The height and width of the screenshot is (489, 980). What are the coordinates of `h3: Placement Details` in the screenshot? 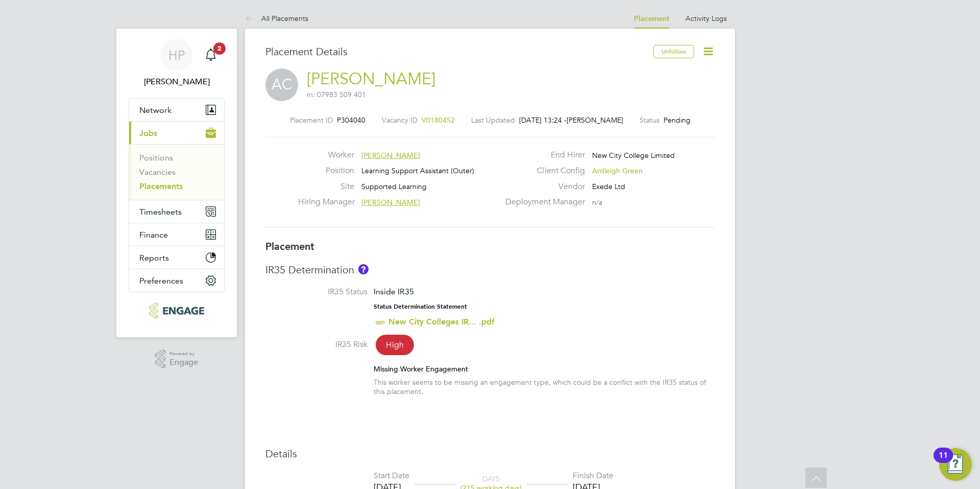 It's located at (455, 52).